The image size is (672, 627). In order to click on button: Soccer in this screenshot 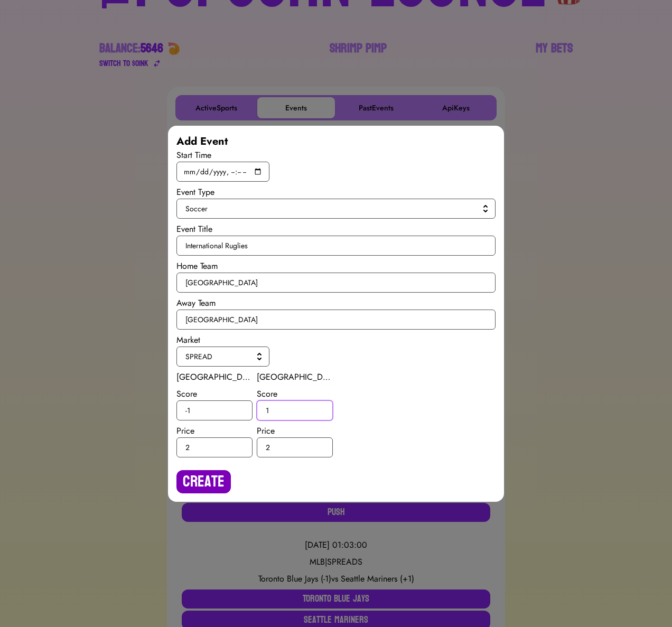, I will do `click(336, 209)`.